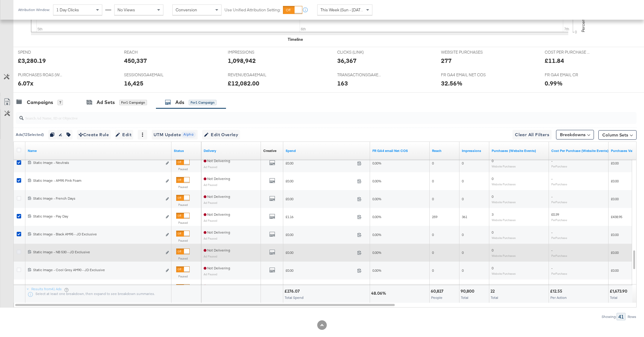  Describe the element at coordinates (242, 60) in the screenshot. I see `div: 1,098,942` at that location.